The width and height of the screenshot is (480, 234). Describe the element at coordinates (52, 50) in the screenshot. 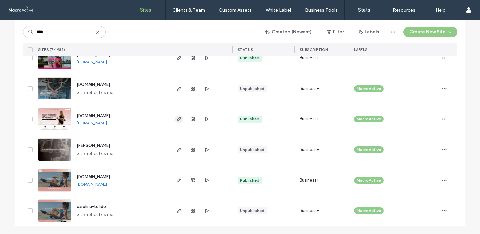

I see `span: SITES (7/1987)` at that location.